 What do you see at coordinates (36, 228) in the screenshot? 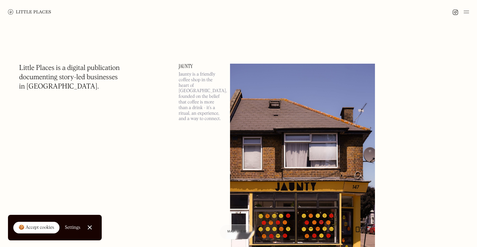
I see `a: 🍪 Accept cookies` at bounding box center [36, 228].